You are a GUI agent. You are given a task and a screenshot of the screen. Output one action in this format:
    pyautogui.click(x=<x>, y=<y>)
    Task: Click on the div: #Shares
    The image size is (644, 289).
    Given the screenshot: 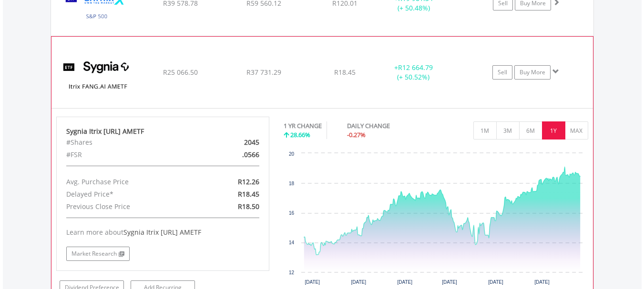 What is the action you would take?
    pyautogui.click(x=128, y=143)
    